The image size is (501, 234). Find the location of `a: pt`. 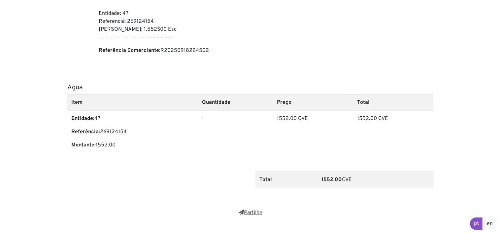

a: pt is located at coordinates (476, 223).